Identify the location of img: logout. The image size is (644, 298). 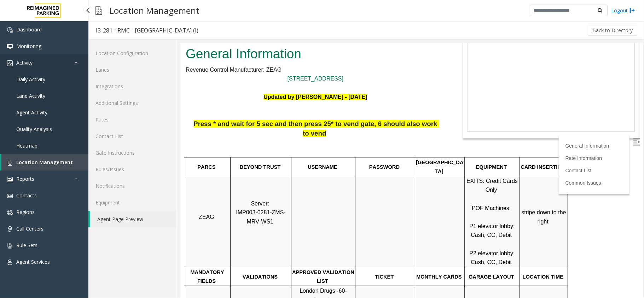
(632, 10).